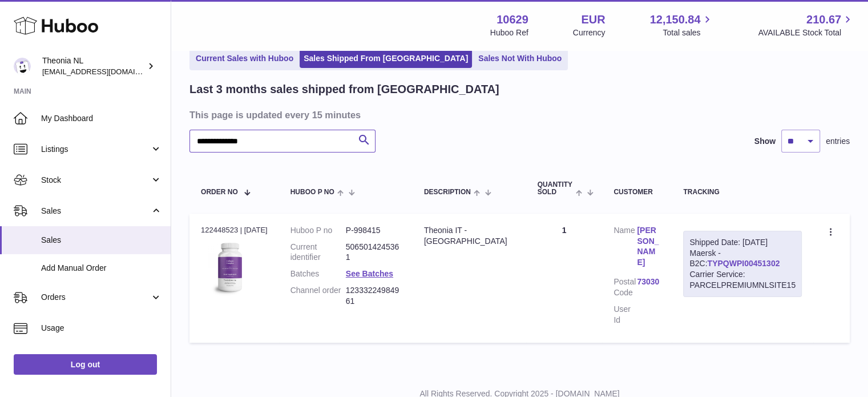 The width and height of the screenshot is (868, 397). What do you see at coordinates (806, 32) in the screenshot?
I see `span: AVAILABLE Stock Total` at bounding box center [806, 32].